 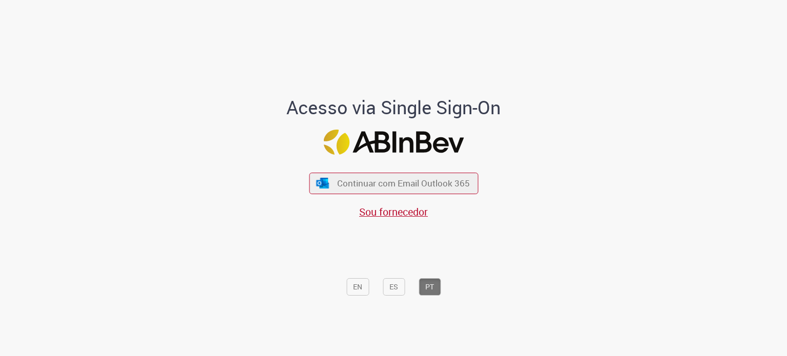 What do you see at coordinates (393, 212) in the screenshot?
I see `span: Sou fornecedor` at bounding box center [393, 212].